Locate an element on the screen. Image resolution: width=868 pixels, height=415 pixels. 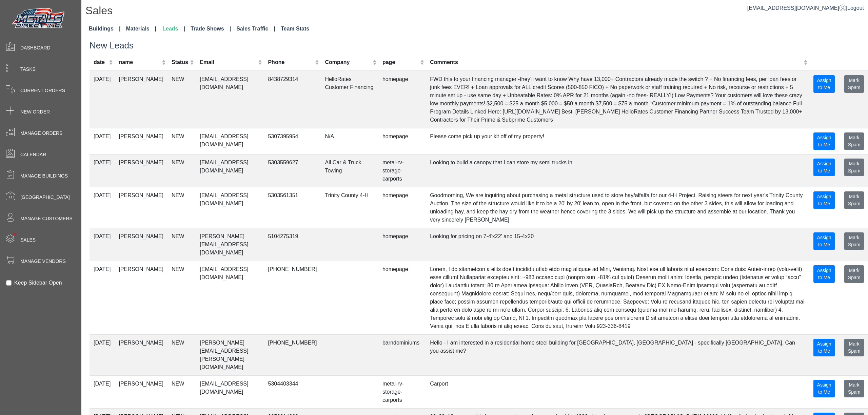
span: New Order is located at coordinates (35, 112).